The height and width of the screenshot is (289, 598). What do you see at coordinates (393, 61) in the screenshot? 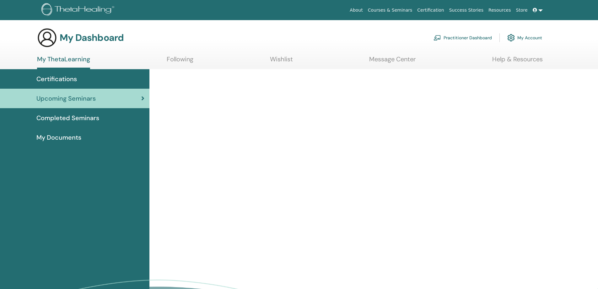
I see `a: Message Center` at bounding box center [393, 61].